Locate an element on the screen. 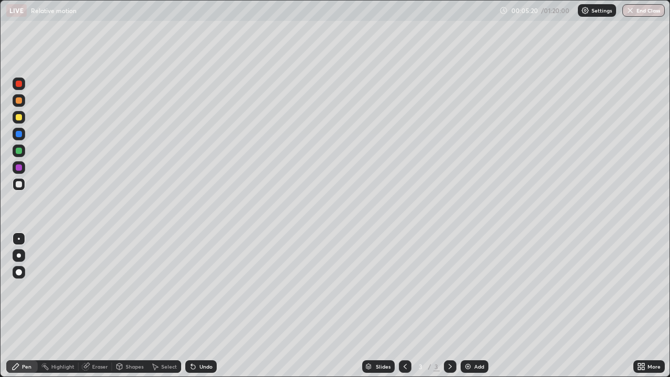 This screenshot has width=670, height=377. img: class-settings-icons is located at coordinates (585, 10).